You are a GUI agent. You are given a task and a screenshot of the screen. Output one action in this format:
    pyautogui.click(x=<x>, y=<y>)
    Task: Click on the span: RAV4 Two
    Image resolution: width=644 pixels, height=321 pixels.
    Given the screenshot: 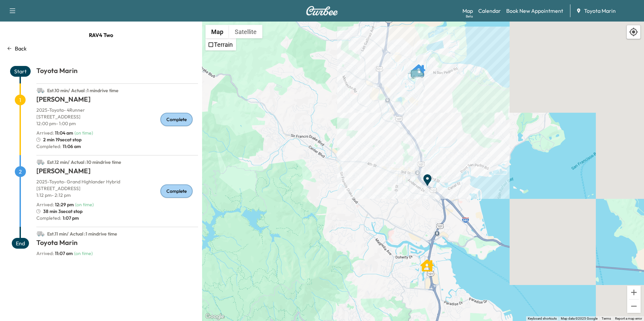 What is the action you would take?
    pyautogui.click(x=101, y=35)
    